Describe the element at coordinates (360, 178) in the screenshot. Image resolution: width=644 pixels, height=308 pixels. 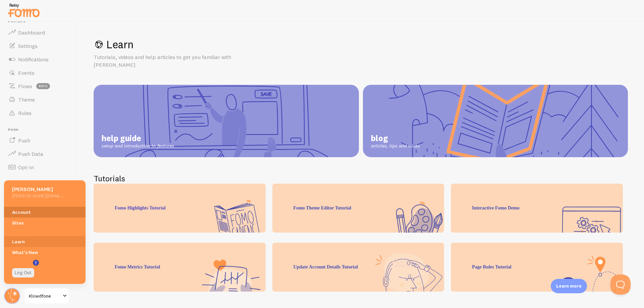
I see `h2: Tutorials` at that location.